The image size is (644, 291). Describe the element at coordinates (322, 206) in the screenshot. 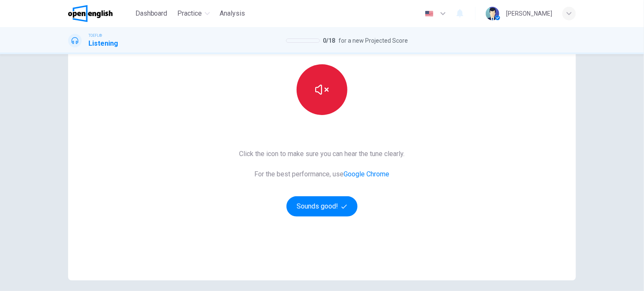

I see `button: Sounds good!` at that location.